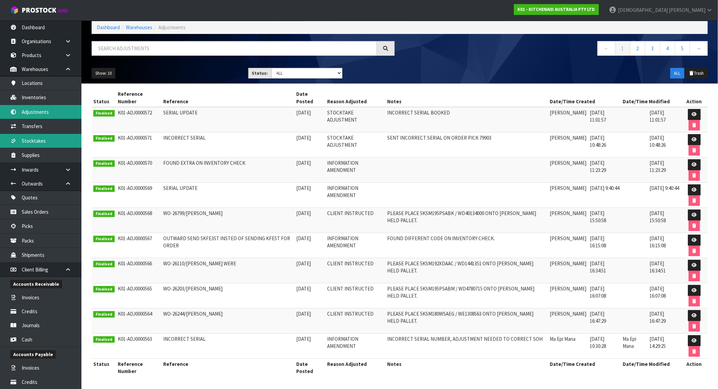 Image resolution: width=718 pixels, height=389 pixels. I want to click on a: K01 - KITCHENAID AUSTRALIA PTY LTD, so click(557, 10).